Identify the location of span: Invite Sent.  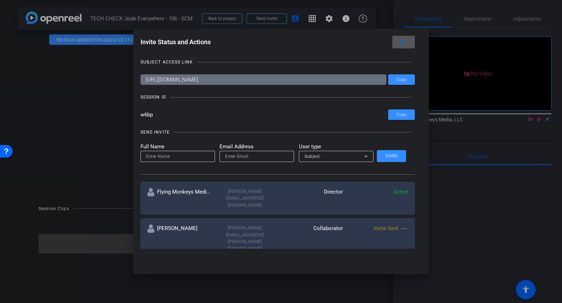
(386, 229).